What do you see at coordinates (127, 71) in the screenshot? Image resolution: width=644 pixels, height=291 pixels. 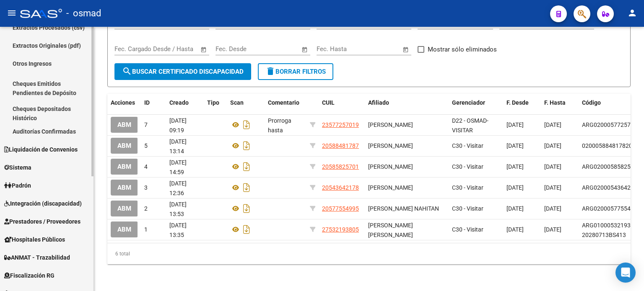 I see `mat-icon: search` at bounding box center [127, 71].